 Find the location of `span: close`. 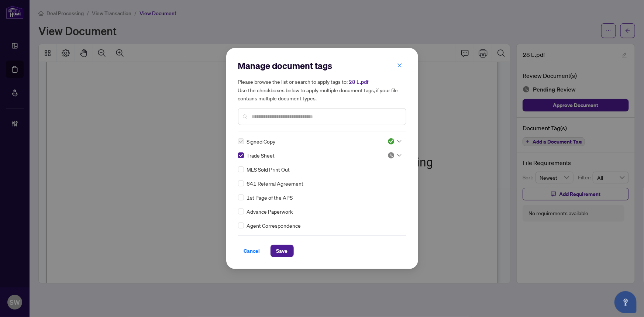

span: close is located at coordinates (400, 66).